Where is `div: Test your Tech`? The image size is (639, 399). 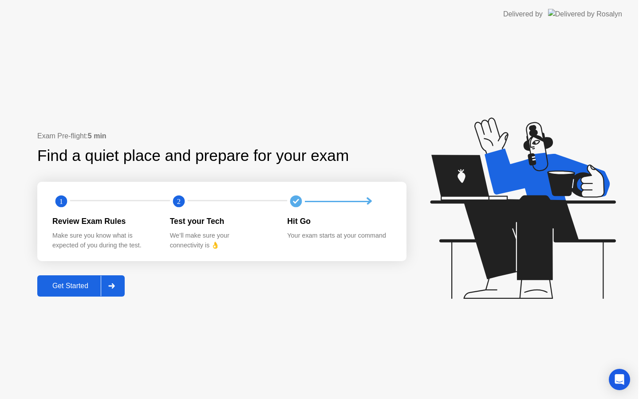
div: Test your Tech is located at coordinates (221, 221).